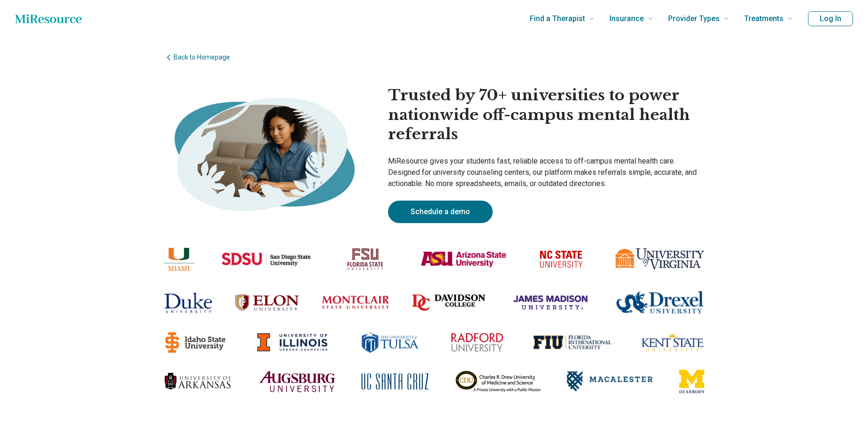 The height and width of the screenshot is (434, 868). I want to click on img: University of Michigan-Dearborn, so click(691, 381).